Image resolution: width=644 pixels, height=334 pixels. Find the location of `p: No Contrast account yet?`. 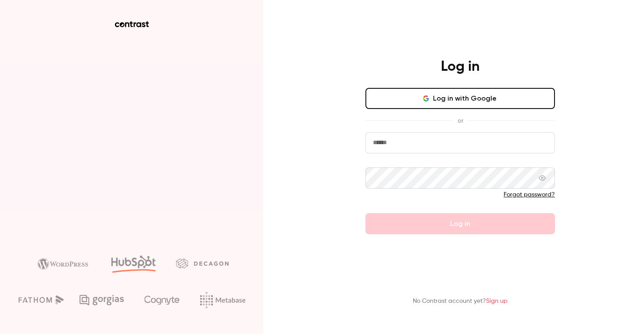

p: No Contrast account yet? is located at coordinates (460, 301).